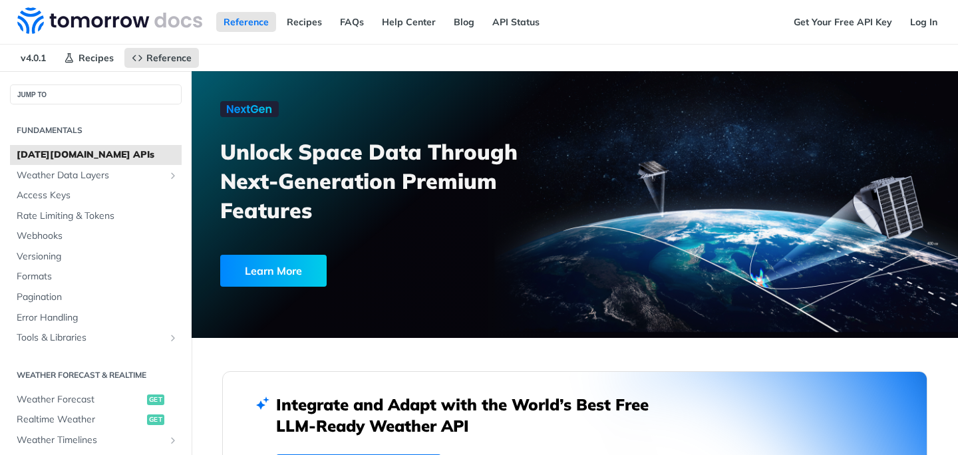  What do you see at coordinates (515, 22) in the screenshot?
I see `a: API Status` at bounding box center [515, 22].